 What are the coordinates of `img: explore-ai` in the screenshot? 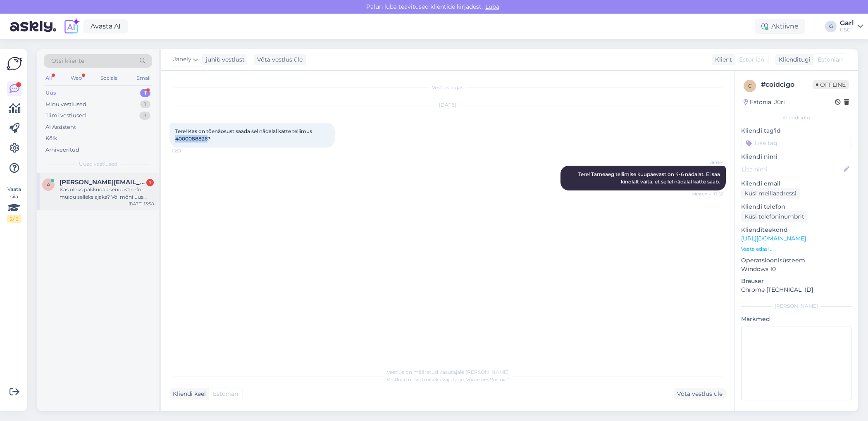 It's located at (71, 27).